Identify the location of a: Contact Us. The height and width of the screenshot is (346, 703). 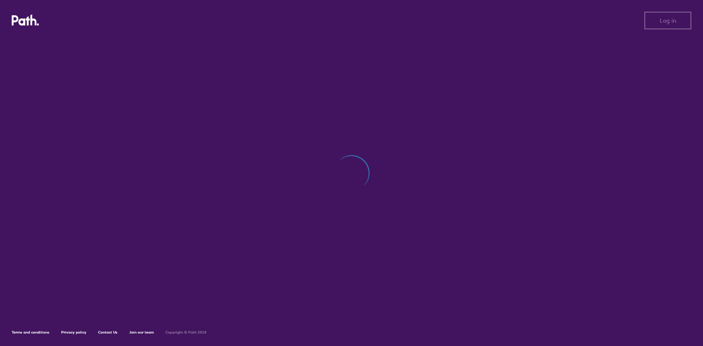
(108, 332).